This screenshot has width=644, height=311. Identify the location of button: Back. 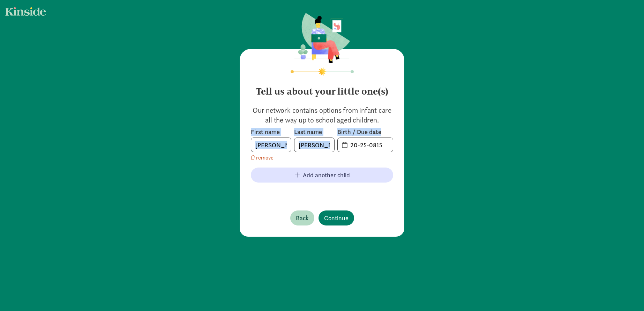
(302, 218).